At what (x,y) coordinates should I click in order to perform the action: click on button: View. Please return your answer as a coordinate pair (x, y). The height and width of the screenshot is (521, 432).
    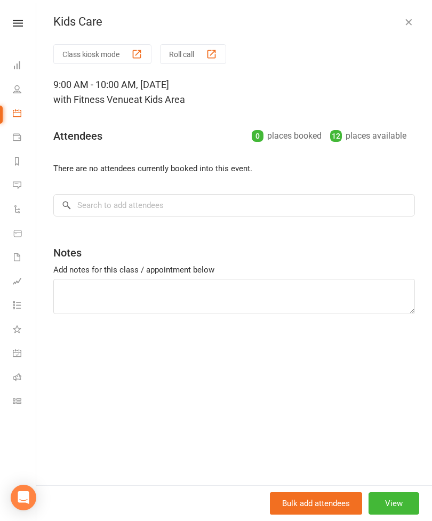
    Looking at the image, I should click on (394, 504).